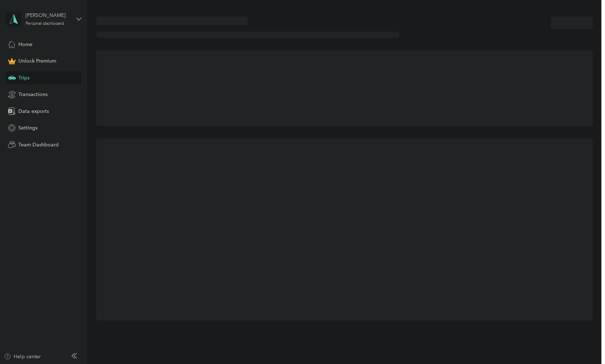  Describe the element at coordinates (25, 44) in the screenshot. I see `span: Home` at that location.